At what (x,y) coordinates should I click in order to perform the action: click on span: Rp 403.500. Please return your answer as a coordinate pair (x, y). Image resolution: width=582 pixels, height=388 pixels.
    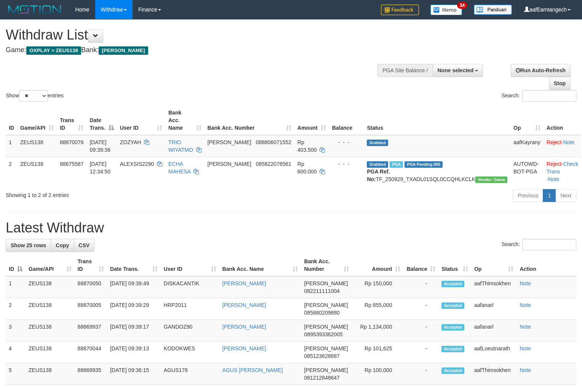
    Looking at the image, I should click on (307, 146).